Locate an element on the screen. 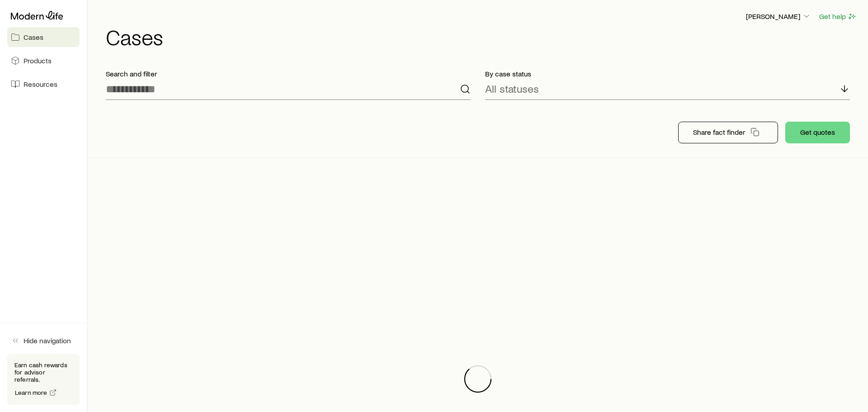 The image size is (868, 412). button: Hide navigation is located at coordinates (43, 341).